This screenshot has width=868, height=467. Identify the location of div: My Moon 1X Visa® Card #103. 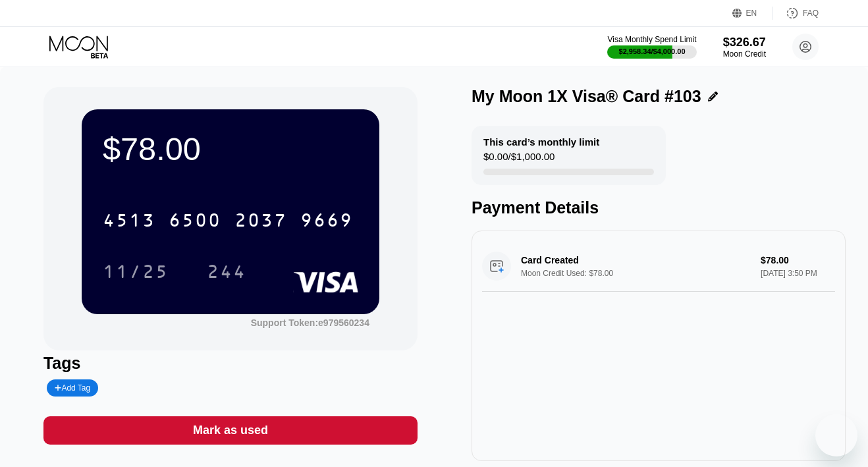
(586, 96).